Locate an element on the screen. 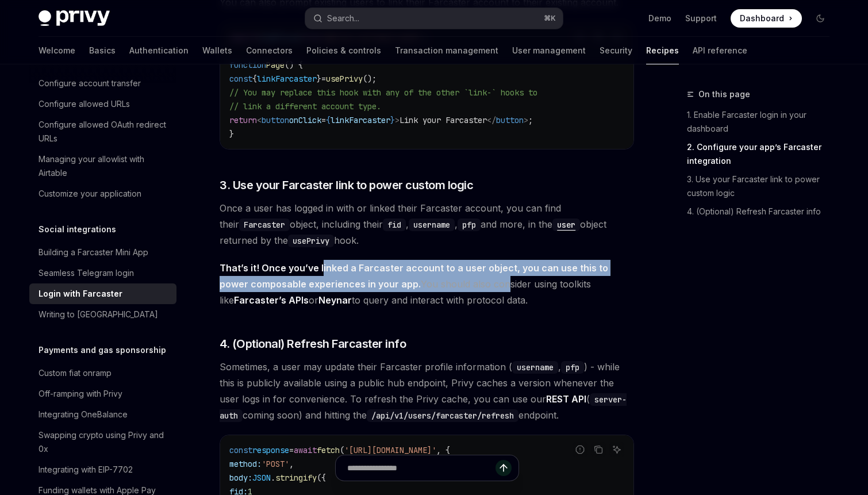  span: 3. Use your Farcaster link to power custom logic is located at coordinates (346, 185).